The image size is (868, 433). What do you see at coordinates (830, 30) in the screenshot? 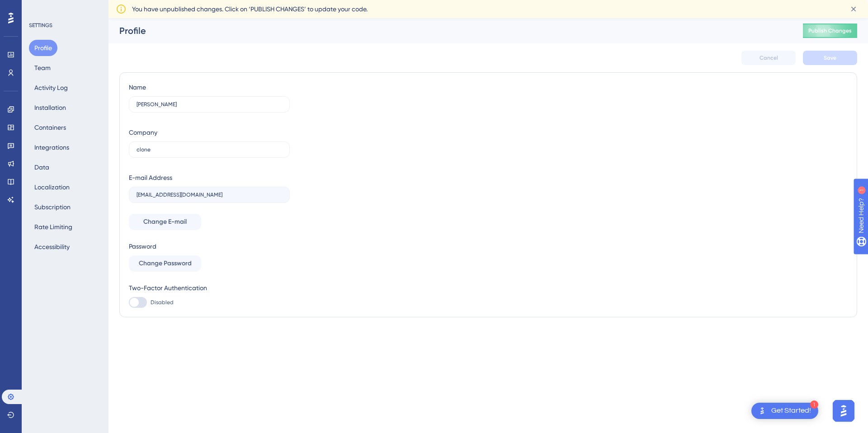
I see `span: Publish Changes` at bounding box center [830, 30].